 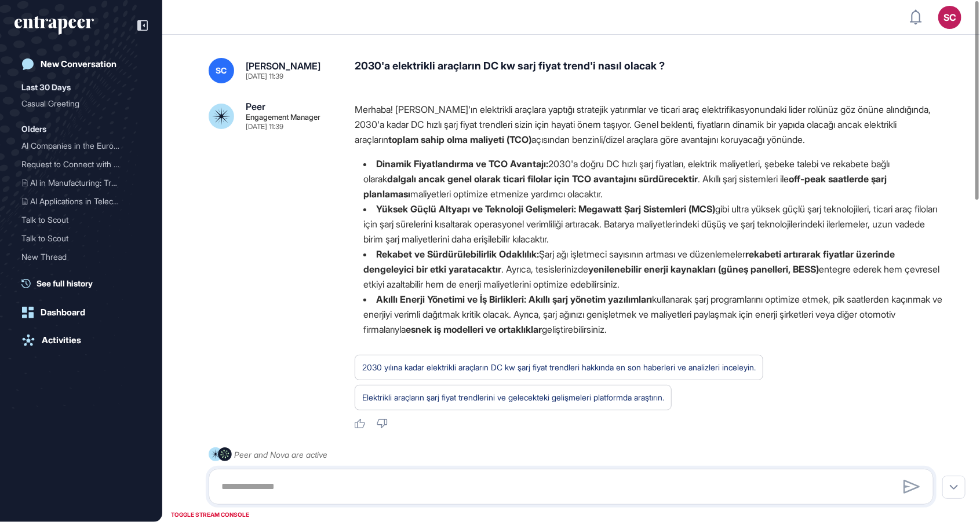 I want to click on div: Peer, so click(x=255, y=107).